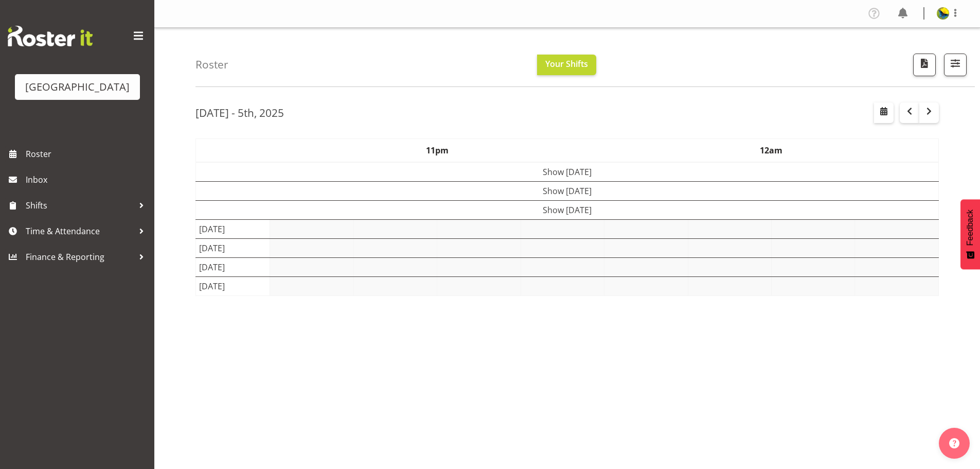 The image size is (980, 469). What do you see at coordinates (567, 65) in the screenshot?
I see `button: Your Shifts` at bounding box center [567, 65].